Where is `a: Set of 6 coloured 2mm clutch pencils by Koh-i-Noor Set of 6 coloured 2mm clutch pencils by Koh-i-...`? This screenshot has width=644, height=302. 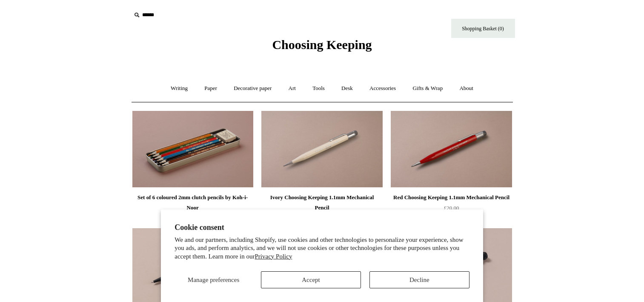 a: Set of 6 coloured 2mm clutch pencils by Koh-i-Noor Set of 6 coloured 2mm clutch pencils by Koh-i-... is located at coordinates (193, 149).